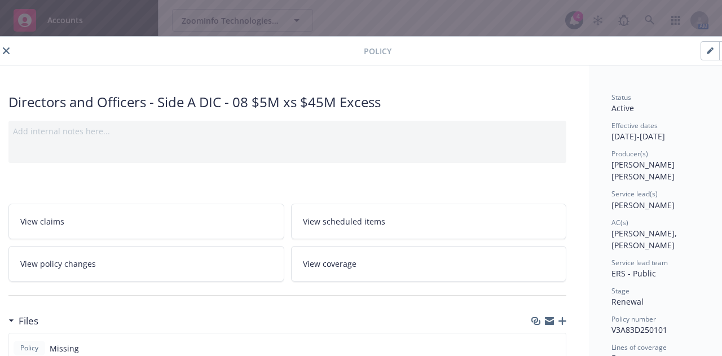 This screenshot has height=356, width=722. Describe the element at coordinates (146, 221) in the screenshot. I see `a: View claims` at that location.